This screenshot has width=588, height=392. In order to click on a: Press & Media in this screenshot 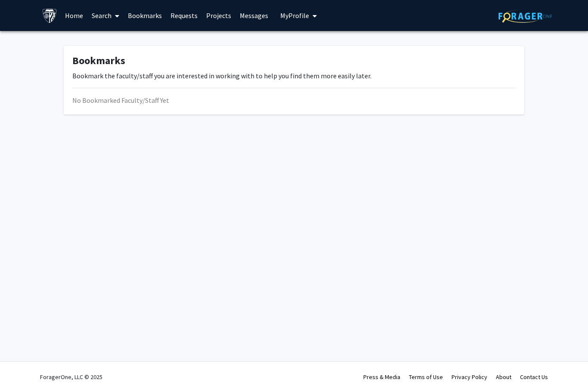, I will do `click(382, 378)`.